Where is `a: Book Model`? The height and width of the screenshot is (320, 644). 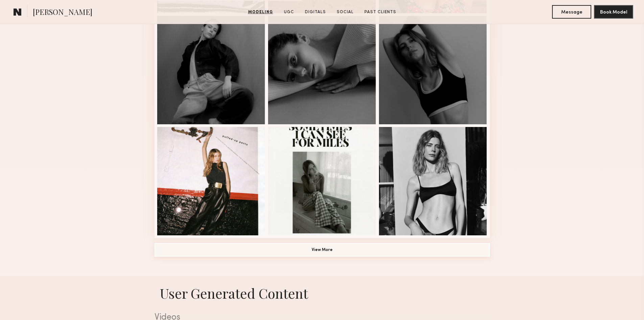 a: Book Model is located at coordinates (613, 11).